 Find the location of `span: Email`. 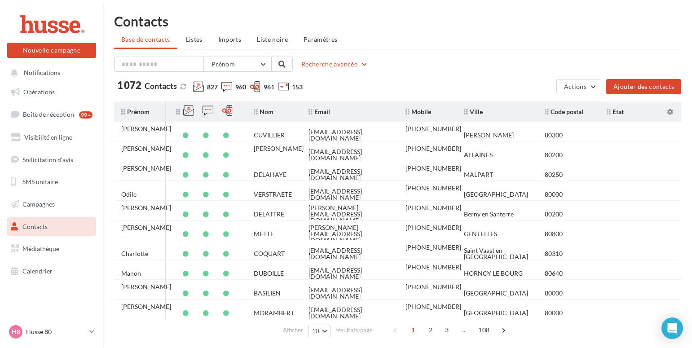

span: Email is located at coordinates (319, 111).